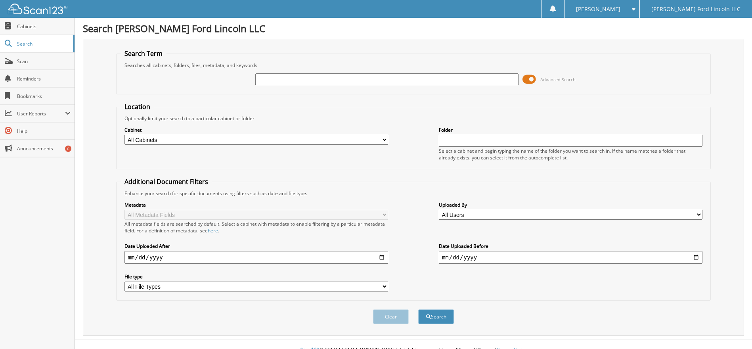 The image size is (752, 349). What do you see at coordinates (256, 257) in the screenshot?
I see `input: start` at bounding box center [256, 257].